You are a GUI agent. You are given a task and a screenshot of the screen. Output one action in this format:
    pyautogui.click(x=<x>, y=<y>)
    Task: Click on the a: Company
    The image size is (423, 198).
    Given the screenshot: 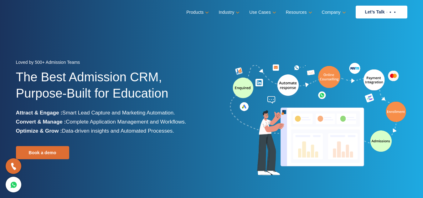 What is the action you would take?
    pyautogui.click(x=333, y=12)
    